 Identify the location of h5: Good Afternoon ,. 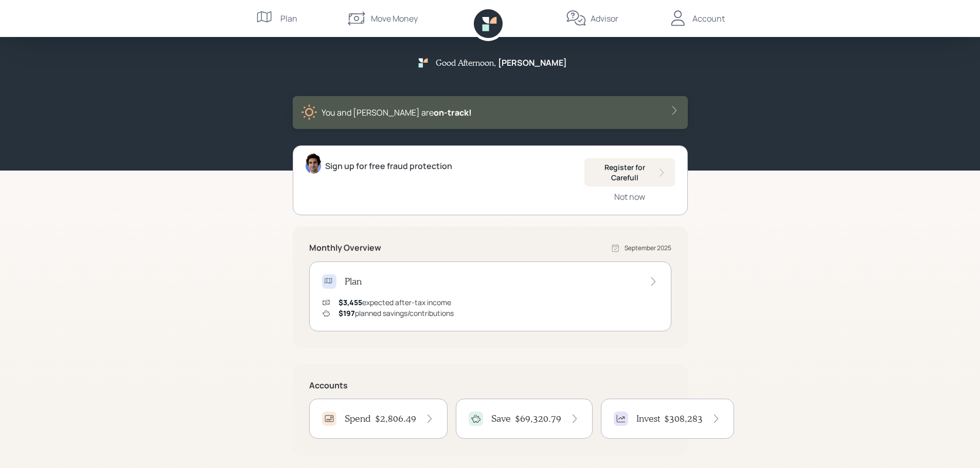
(465, 63).